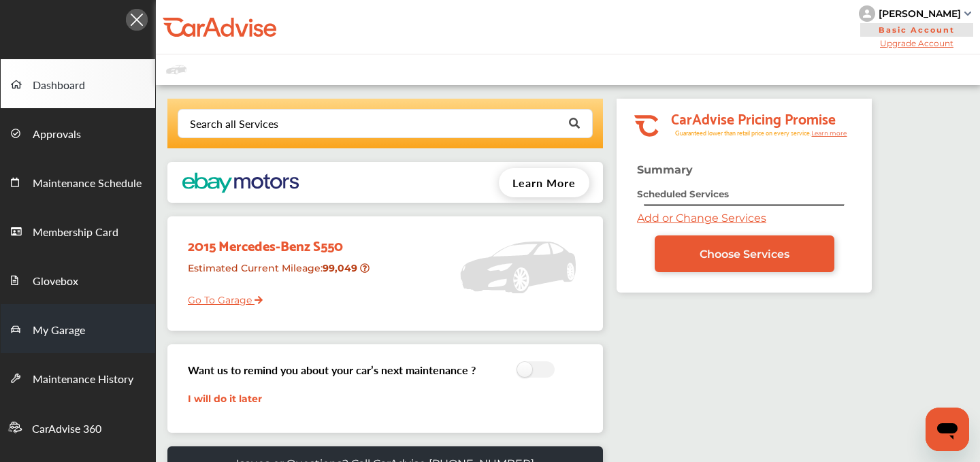  Describe the element at coordinates (331, 370) in the screenshot. I see `h3: Want us to remind you about your car’s next maintenance ?` at that location.